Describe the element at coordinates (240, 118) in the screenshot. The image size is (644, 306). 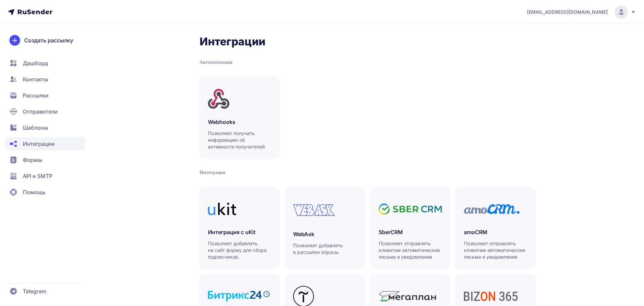
I see `a: WebhooksПозволяет получать информацию об активности получателей.` at that location.